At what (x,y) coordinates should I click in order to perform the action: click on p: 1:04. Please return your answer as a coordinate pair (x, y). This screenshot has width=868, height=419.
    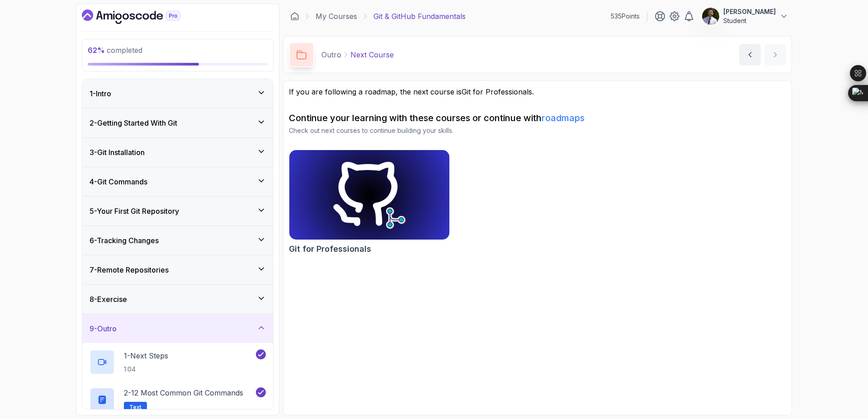
    Looking at the image, I should click on (146, 369).